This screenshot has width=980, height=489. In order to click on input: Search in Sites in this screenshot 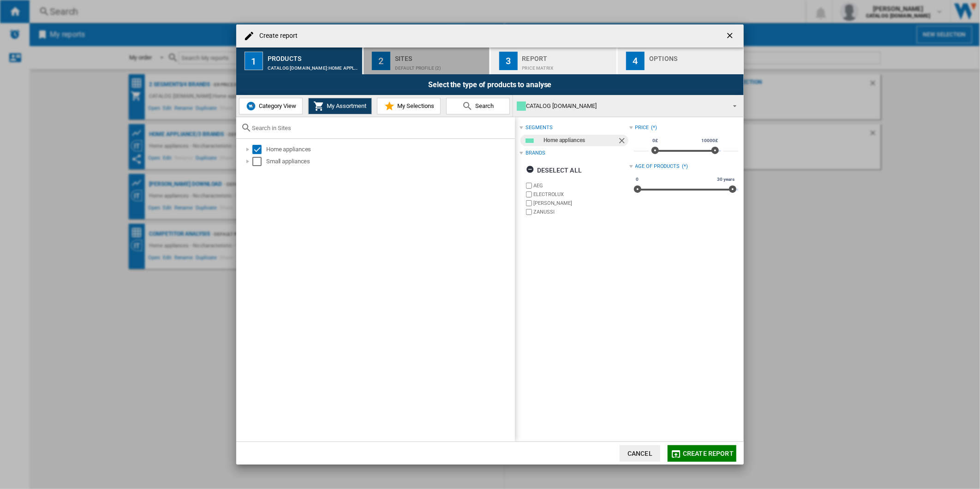, I will do `click(381, 127)`.